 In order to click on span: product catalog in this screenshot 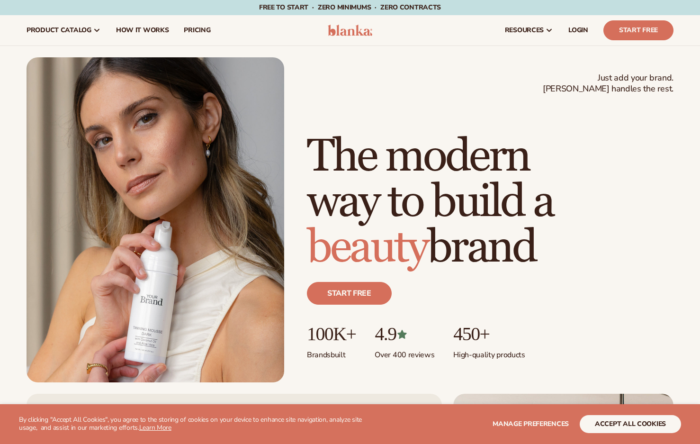, I will do `click(59, 30)`.